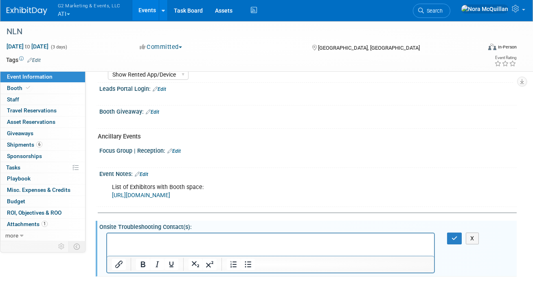 This screenshot has width=533, height=288. What do you see at coordinates (248, 264) in the screenshot?
I see `button: Bullet list` at bounding box center [248, 264].